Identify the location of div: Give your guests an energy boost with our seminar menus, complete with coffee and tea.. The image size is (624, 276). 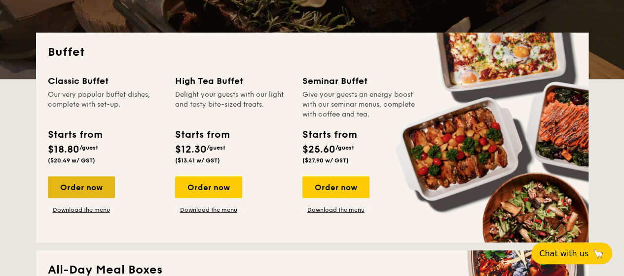
(360, 105).